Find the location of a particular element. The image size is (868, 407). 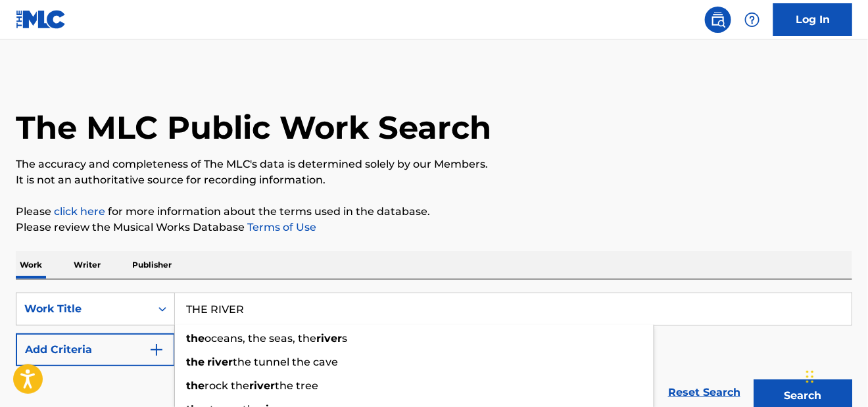

p: Please for more information about the terms used in the database. is located at coordinates (434, 212).